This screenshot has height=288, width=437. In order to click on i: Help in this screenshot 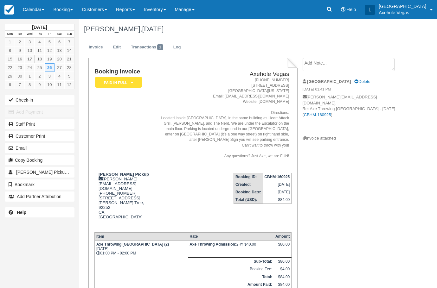, I will do `click(343, 10)`.